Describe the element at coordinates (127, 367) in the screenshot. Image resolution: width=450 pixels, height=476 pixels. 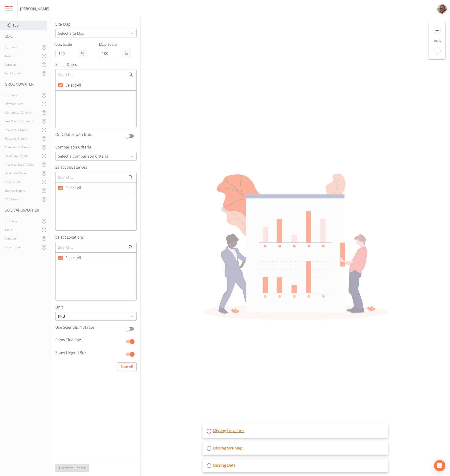
I see `button: Save All` at that location.